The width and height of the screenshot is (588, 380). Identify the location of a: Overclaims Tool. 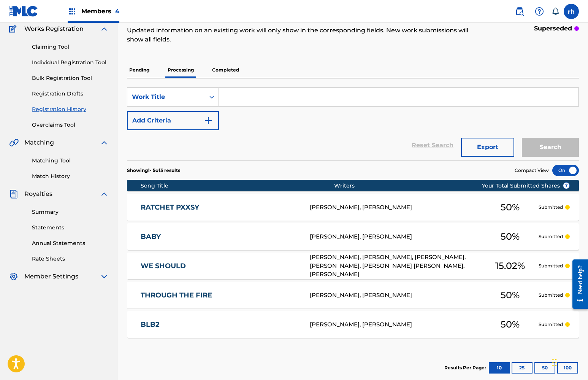
(70, 125).